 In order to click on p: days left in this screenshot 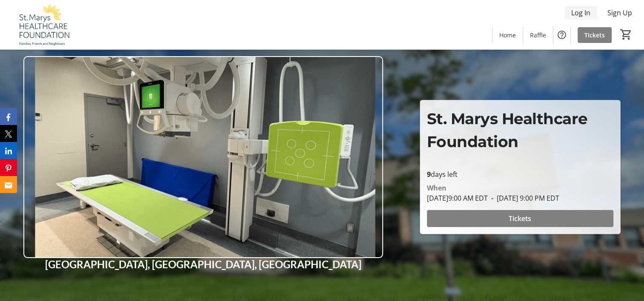, I will do `click(520, 174)`.